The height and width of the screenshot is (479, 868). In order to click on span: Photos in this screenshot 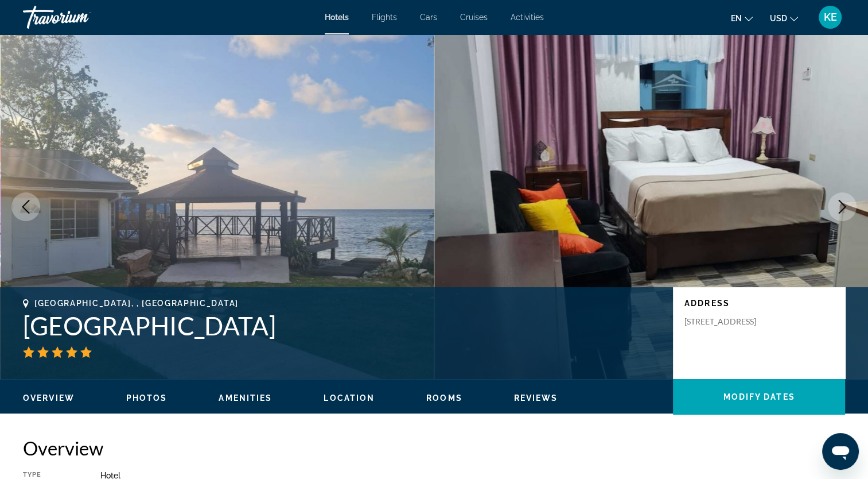, I will do `click(147, 398)`.